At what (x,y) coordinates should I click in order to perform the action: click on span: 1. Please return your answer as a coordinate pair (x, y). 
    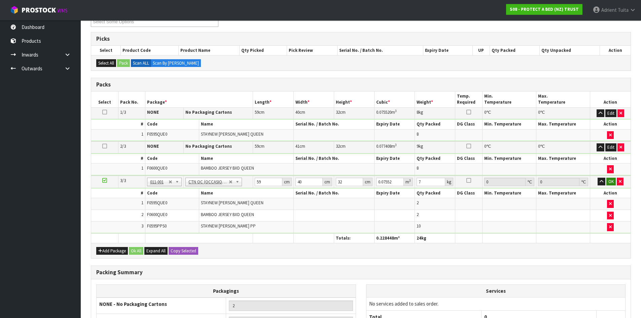
    Looking at the image, I should click on (142, 168).